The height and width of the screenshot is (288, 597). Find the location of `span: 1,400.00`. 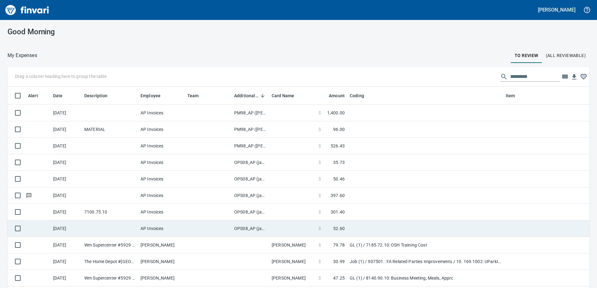

span: 1,400.00 is located at coordinates (336, 113).